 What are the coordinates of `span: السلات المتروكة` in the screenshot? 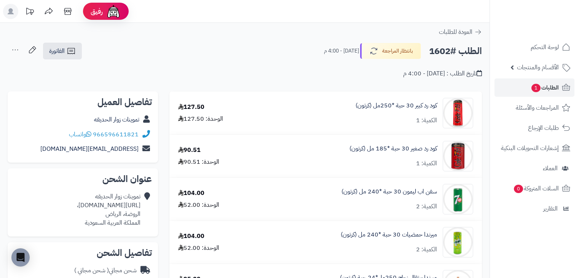 It's located at (536, 188).